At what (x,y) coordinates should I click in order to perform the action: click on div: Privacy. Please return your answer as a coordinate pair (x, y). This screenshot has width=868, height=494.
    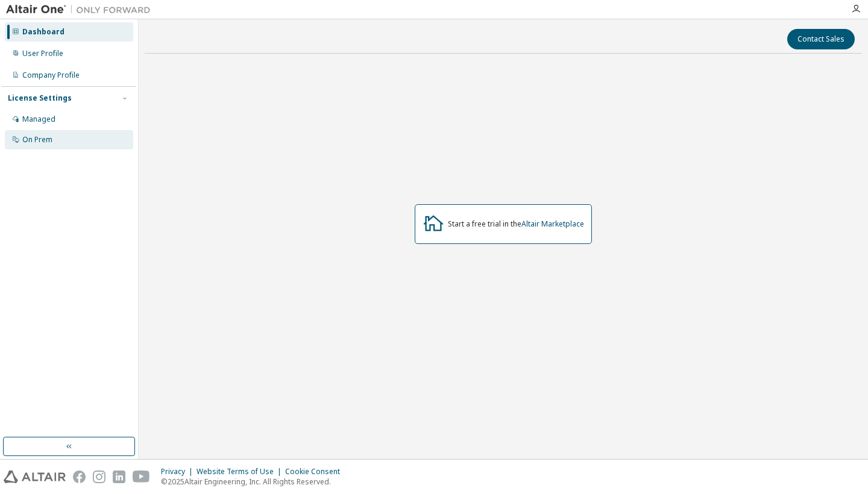
    Looking at the image, I should click on (178, 472).